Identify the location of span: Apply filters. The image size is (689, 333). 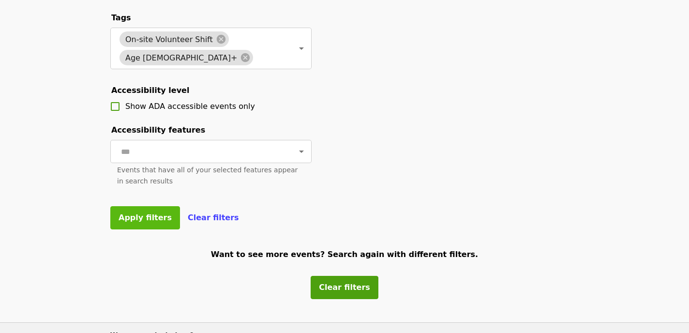
(145, 217).